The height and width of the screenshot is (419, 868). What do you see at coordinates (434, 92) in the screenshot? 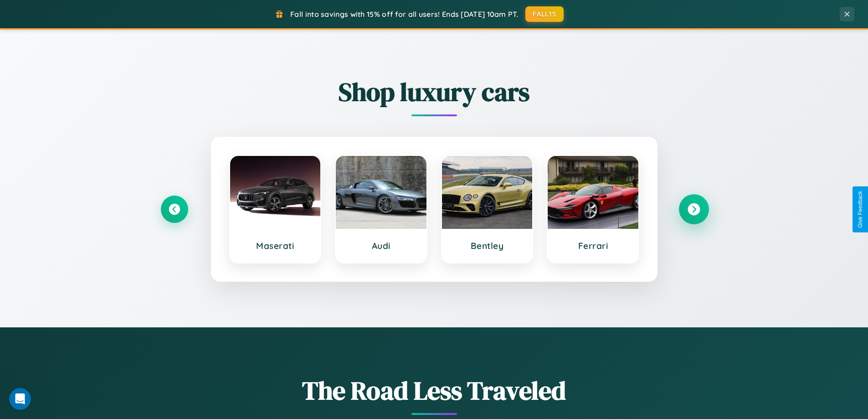
I see `h2: Shop luxury cars` at bounding box center [434, 92].